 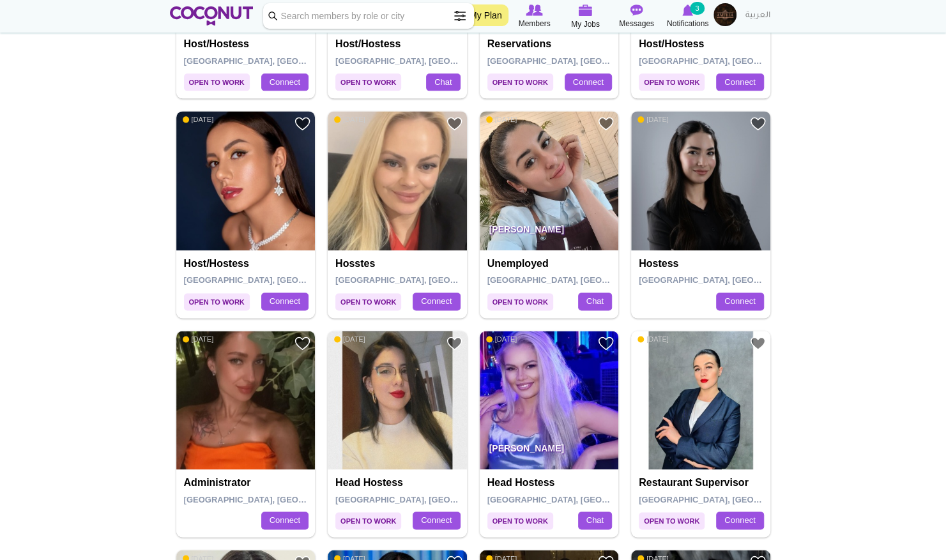 What do you see at coordinates (369, 16) in the screenshot?
I see `input: Search members by role or city` at bounding box center [369, 16].